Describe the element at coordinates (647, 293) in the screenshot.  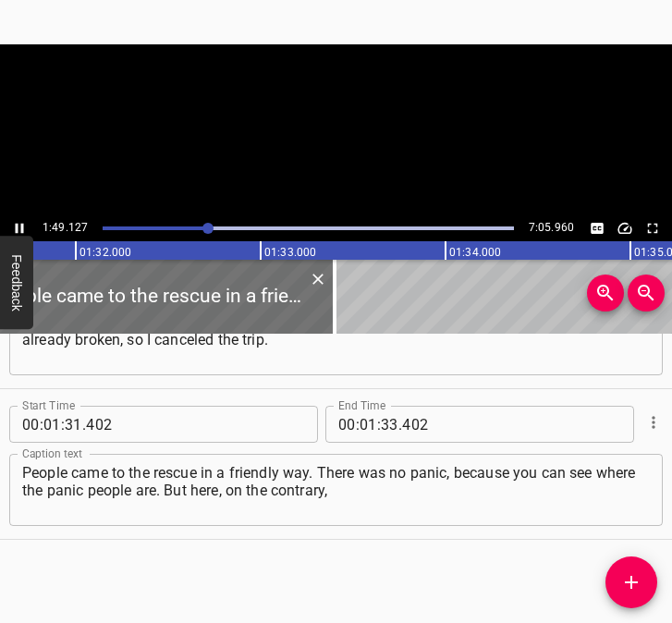
I see `button: Zoom Out` at that location.